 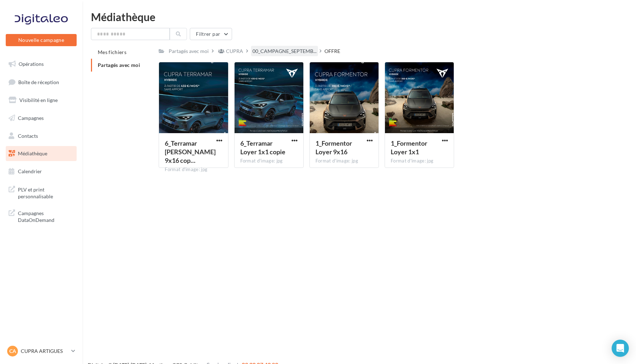 What do you see at coordinates (409, 147) in the screenshot?
I see `span: 1_Formentor Loyer 1x1` at bounding box center [409, 147].